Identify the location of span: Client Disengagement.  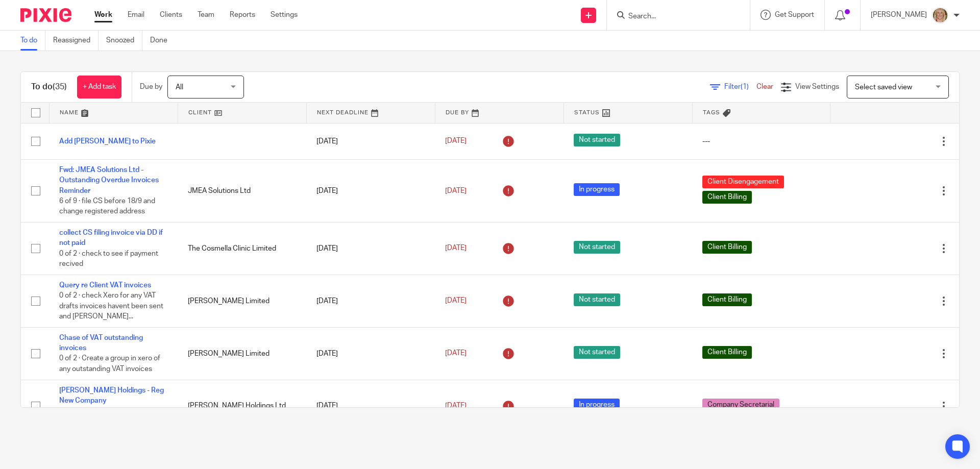
(743, 182).